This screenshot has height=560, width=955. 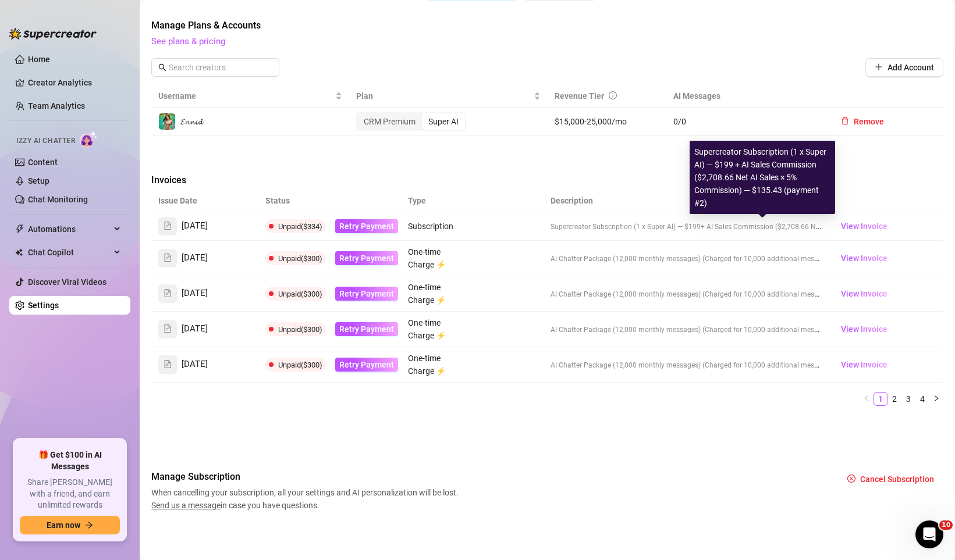 What do you see at coordinates (867, 399) in the screenshot?
I see `button: left` at bounding box center [867, 399].